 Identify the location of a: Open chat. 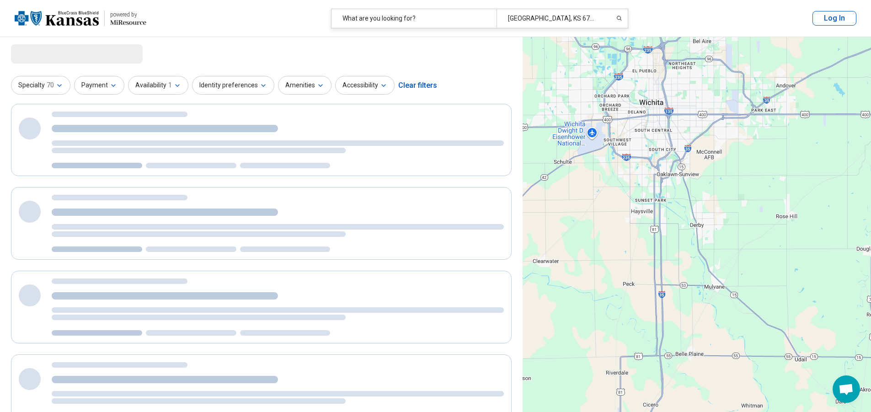
(846, 389).